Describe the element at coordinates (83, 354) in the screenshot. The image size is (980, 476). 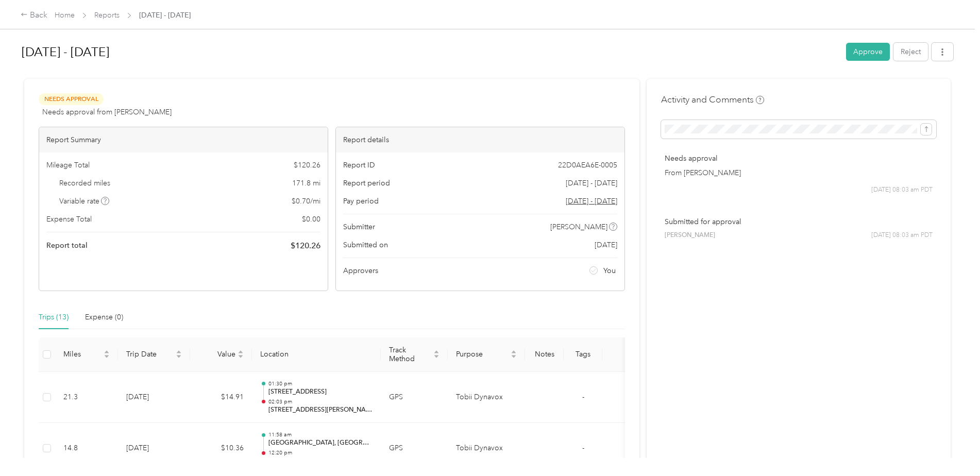
I see `span: Miles` at that location.